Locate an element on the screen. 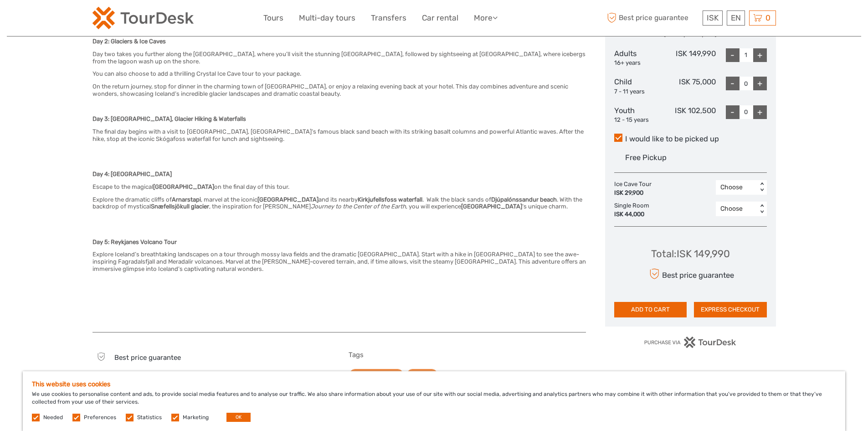 The image size is (868, 431). div: Total : ISK 149,990 is located at coordinates (691, 253).